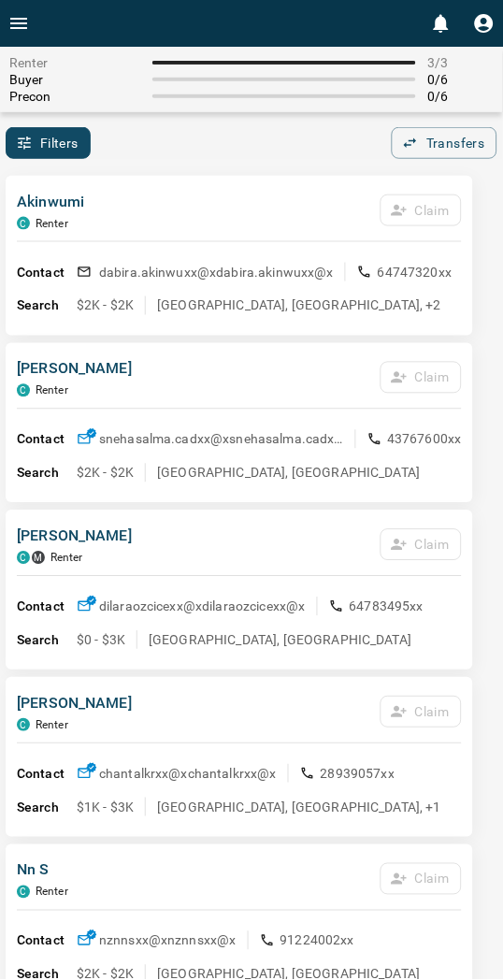 The height and width of the screenshot is (980, 503). What do you see at coordinates (104, 808) in the screenshot?
I see `p: $1K - $3K` at bounding box center [104, 808].